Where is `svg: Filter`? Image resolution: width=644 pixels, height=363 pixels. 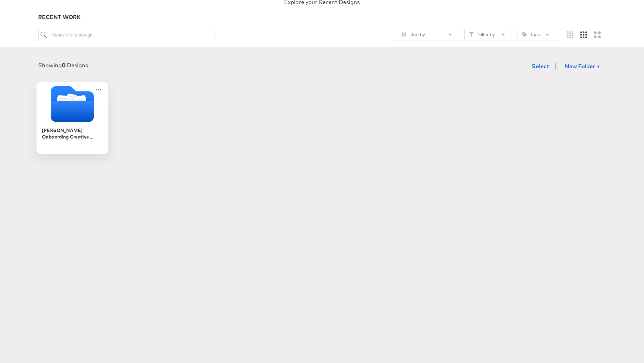 svg: Filter is located at coordinates (472, 35).